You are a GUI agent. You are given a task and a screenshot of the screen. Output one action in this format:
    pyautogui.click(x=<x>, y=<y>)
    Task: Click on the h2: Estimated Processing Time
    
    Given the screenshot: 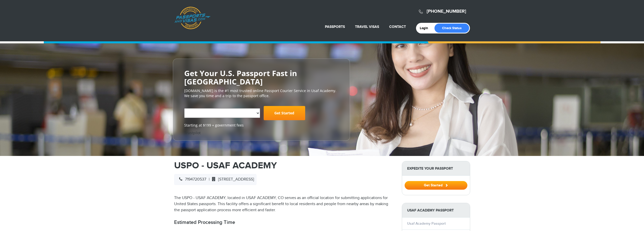 What is the action you would take?
    pyautogui.click(x=284, y=222)
    